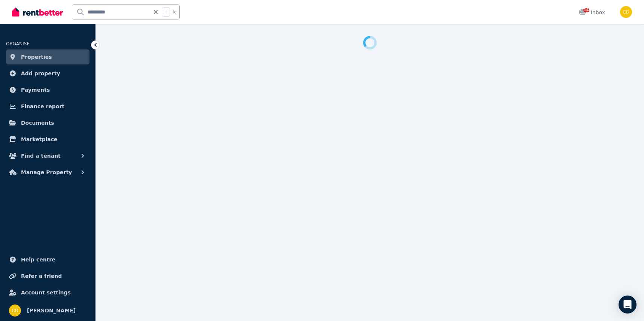 The width and height of the screenshot is (644, 321). Describe the element at coordinates (46, 172) in the screenshot. I see `span: Manage Property` at that location.